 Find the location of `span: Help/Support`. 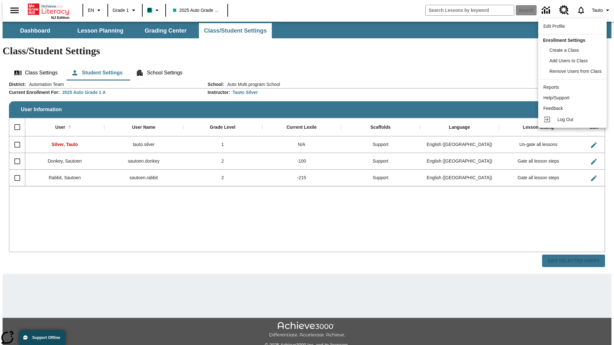

span: Help/Support is located at coordinates (556, 98).